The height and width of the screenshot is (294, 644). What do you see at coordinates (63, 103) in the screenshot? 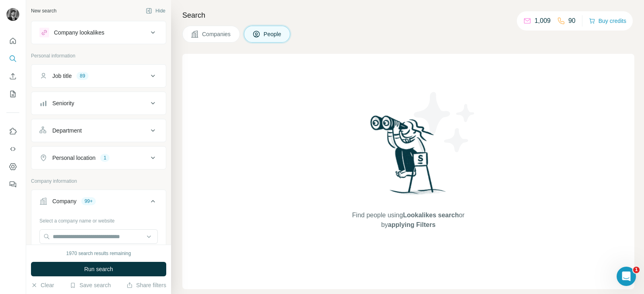
I see `div: Seniority` at bounding box center [63, 103].